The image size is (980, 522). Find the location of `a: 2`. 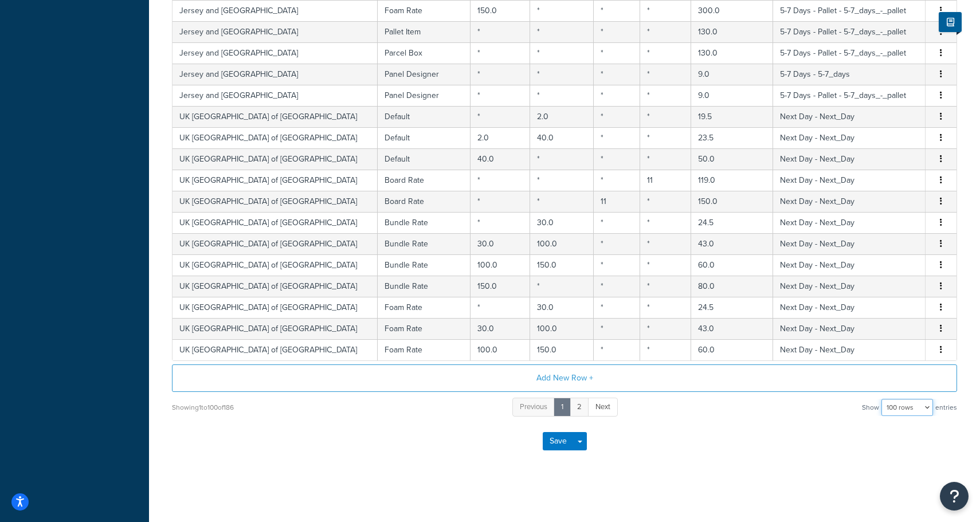

a: 2 is located at coordinates (579, 407).